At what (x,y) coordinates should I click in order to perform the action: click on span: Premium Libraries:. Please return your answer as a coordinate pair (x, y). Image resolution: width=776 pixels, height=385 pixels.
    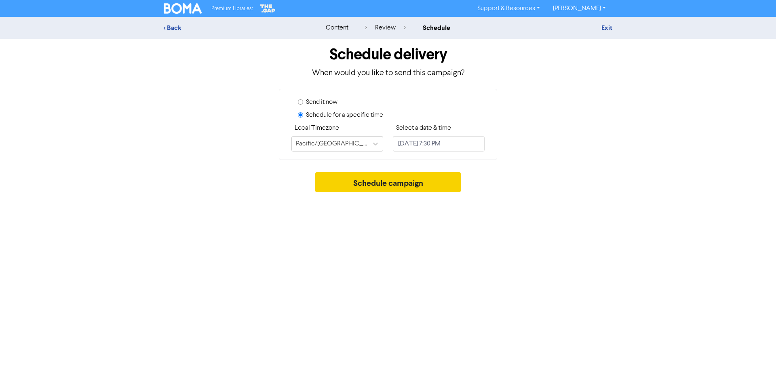
    Looking at the image, I should click on (232, 8).